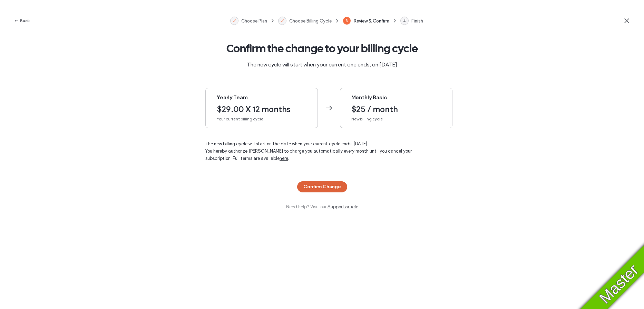 Image resolution: width=644 pixels, height=309 pixels. Describe the element at coordinates (262, 98) in the screenshot. I see `span: Yearly Team` at that location.